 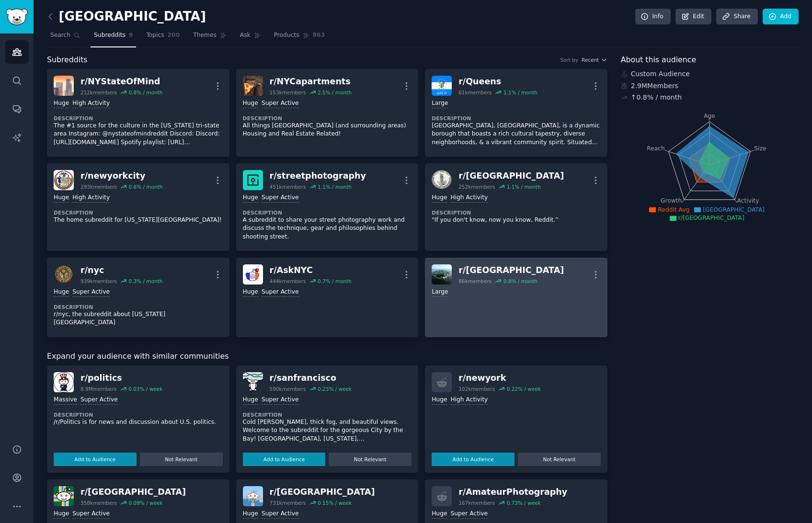 What do you see at coordinates (250, 37) in the screenshot?
I see `a: Ask` at bounding box center [250, 37].